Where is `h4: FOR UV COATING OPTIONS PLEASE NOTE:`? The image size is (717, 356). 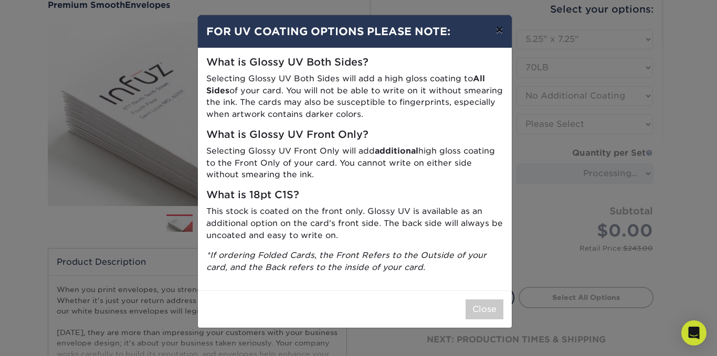
h4: FOR UV COATING OPTIONS PLEASE NOTE: is located at coordinates (355, 31).